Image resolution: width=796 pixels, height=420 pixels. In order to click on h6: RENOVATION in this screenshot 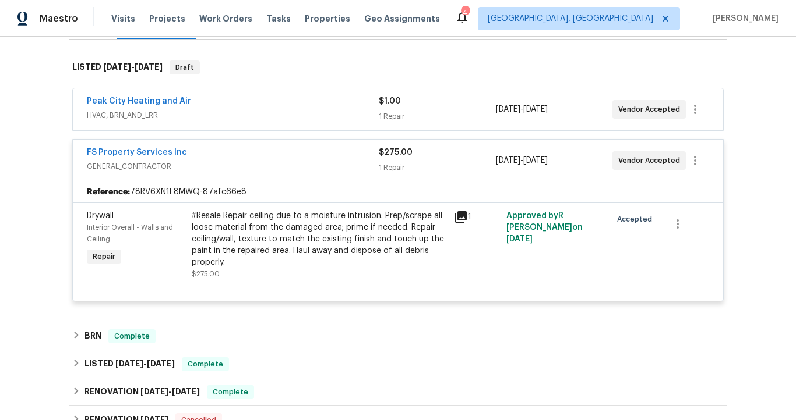, I will do `click(142, 393)`.